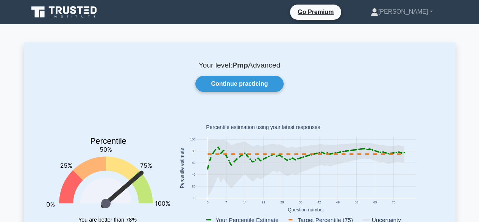  I want to click on text: Percentile estimate, so click(182, 168).